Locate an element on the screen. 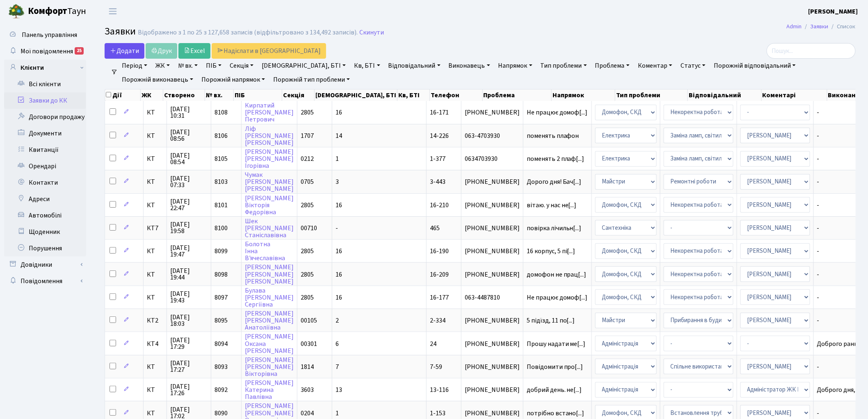  a: Excel is located at coordinates (195, 51).